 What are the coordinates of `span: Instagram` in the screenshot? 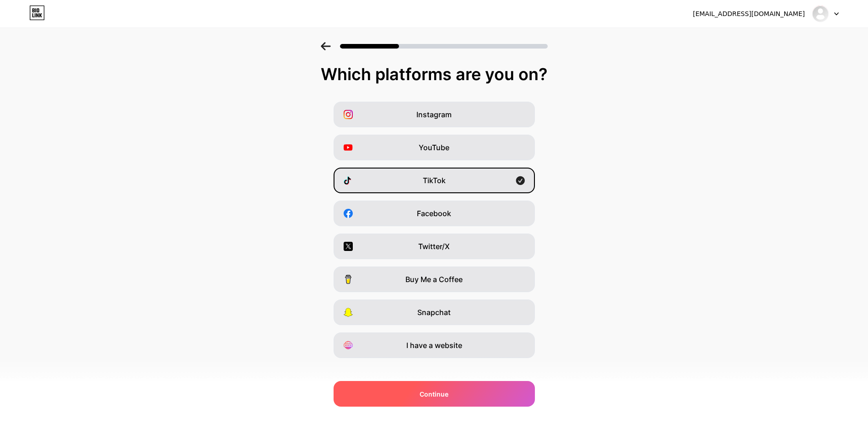 It's located at (434, 115).